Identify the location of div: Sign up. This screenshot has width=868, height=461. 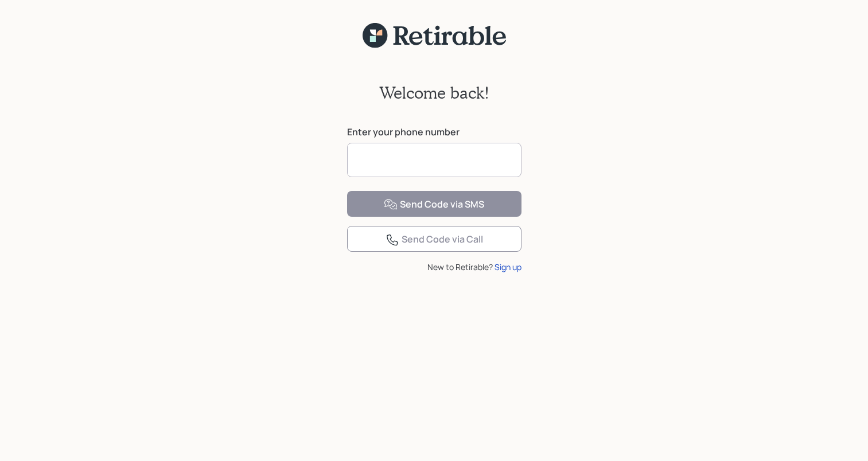
(508, 267).